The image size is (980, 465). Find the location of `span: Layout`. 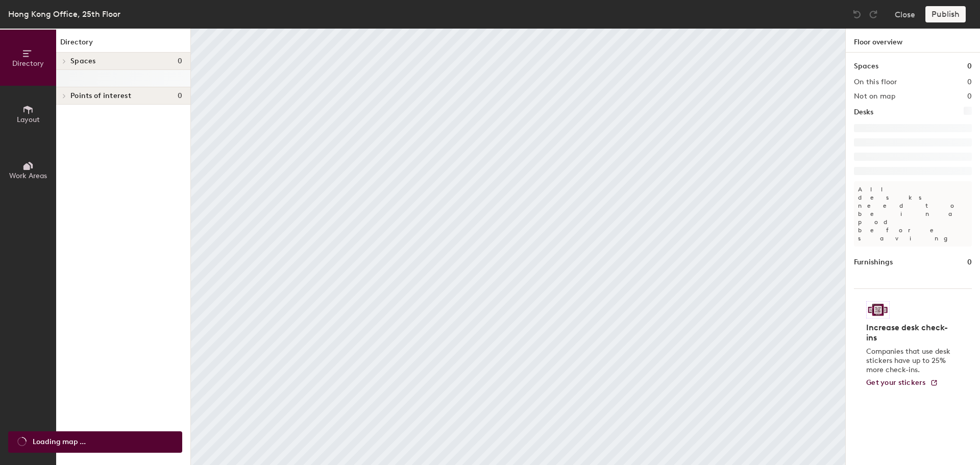

span: Layout is located at coordinates (28, 119).